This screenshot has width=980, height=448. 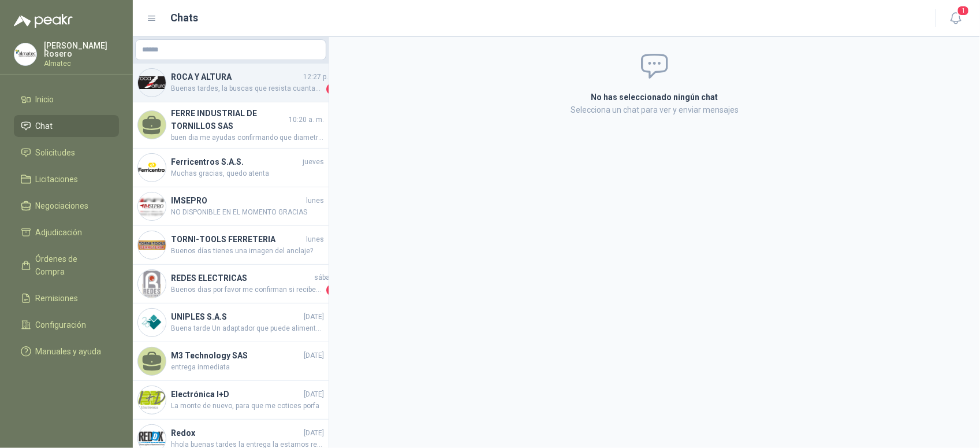 I want to click on span: 10:20 a. m., so click(x=306, y=119).